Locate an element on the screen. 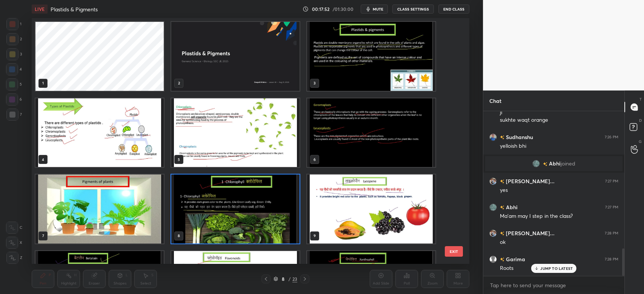  div: 4 is located at coordinates (14, 69).